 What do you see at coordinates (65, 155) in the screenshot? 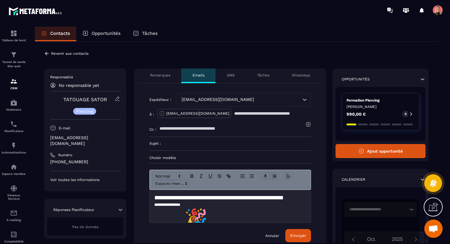
I see `p: Numéro` at bounding box center [65, 155].